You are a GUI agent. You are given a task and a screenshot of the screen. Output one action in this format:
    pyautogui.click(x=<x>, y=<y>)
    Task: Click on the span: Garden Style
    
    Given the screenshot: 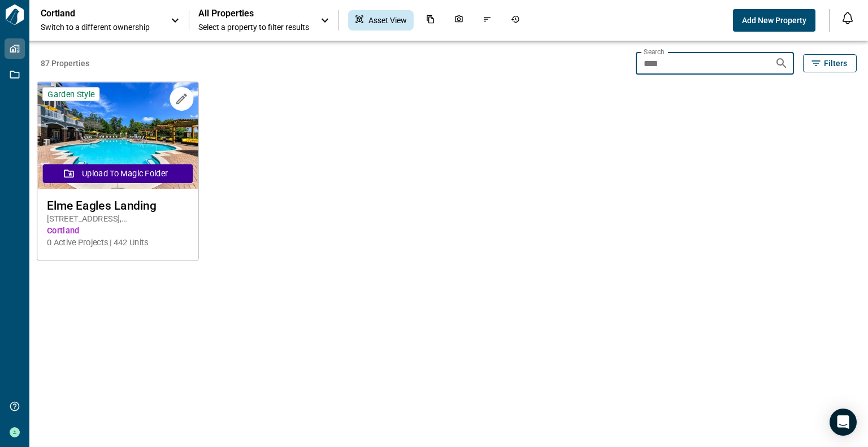 What is the action you would take?
    pyautogui.click(x=71, y=94)
    